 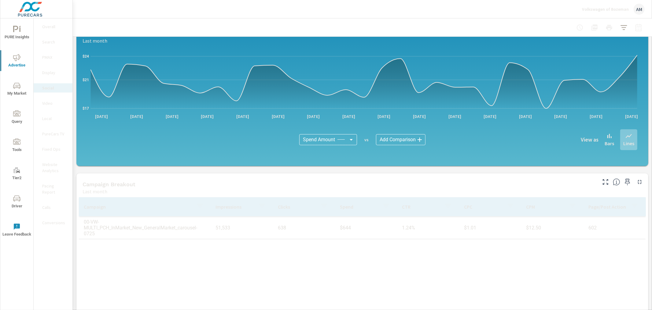 I want to click on text: $17, so click(x=86, y=108).